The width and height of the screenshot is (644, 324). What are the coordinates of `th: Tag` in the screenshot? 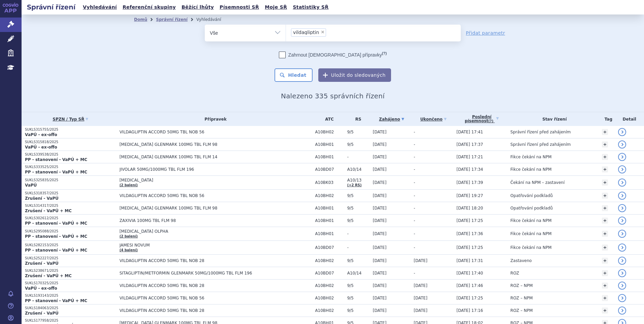 It's located at (607, 119).